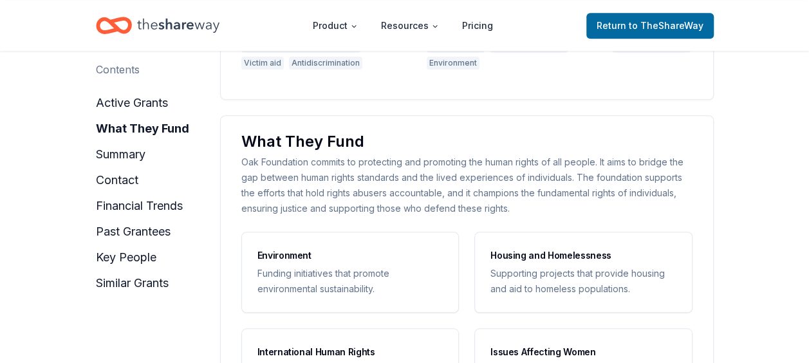  What do you see at coordinates (132, 103) in the screenshot?
I see `button: active grants` at bounding box center [132, 103].